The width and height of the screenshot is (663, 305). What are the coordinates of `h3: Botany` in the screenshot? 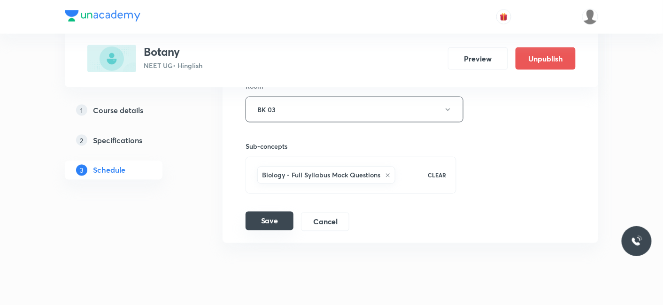 It's located at (173, 52).